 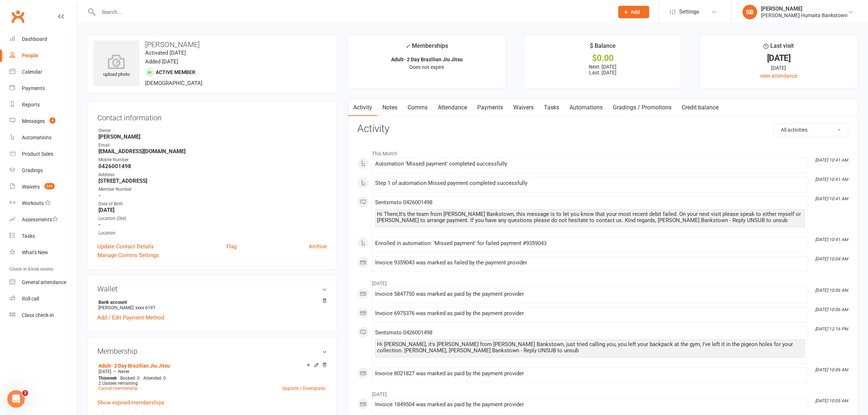 What do you see at coordinates (212, 160) in the screenshot?
I see `div: Mobile Number` at bounding box center [212, 160].